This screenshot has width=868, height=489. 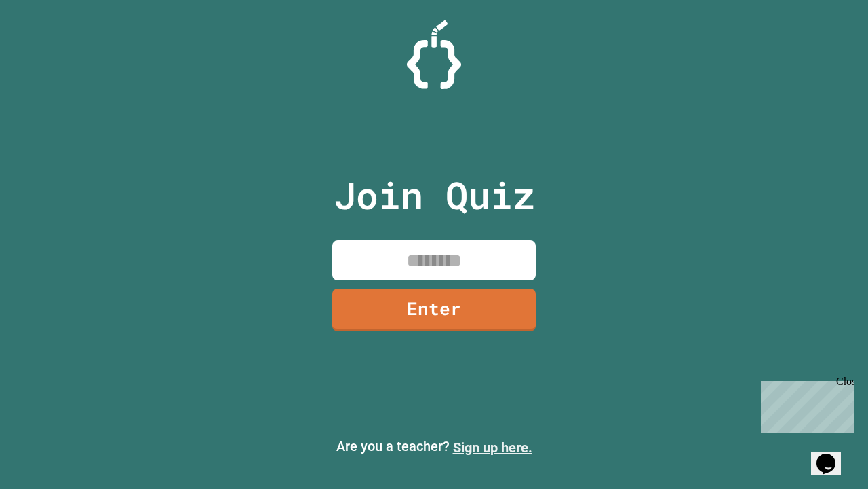 I want to click on img: Logo.svg, so click(x=434, y=55).